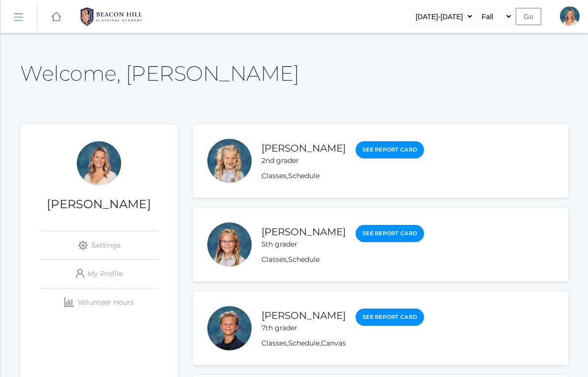  What do you see at coordinates (99, 302) in the screenshot?
I see `a: Volunteer Hours` at bounding box center [99, 302].